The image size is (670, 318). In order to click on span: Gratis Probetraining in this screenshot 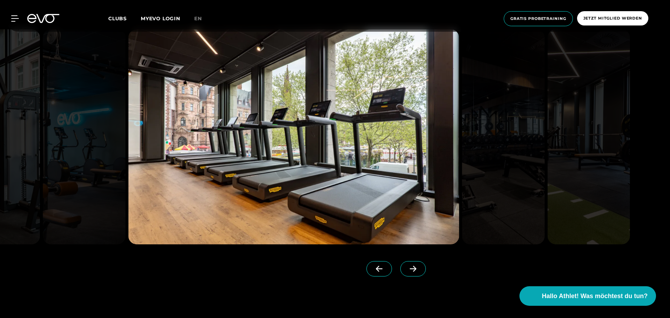, I will do `click(538, 19)`.